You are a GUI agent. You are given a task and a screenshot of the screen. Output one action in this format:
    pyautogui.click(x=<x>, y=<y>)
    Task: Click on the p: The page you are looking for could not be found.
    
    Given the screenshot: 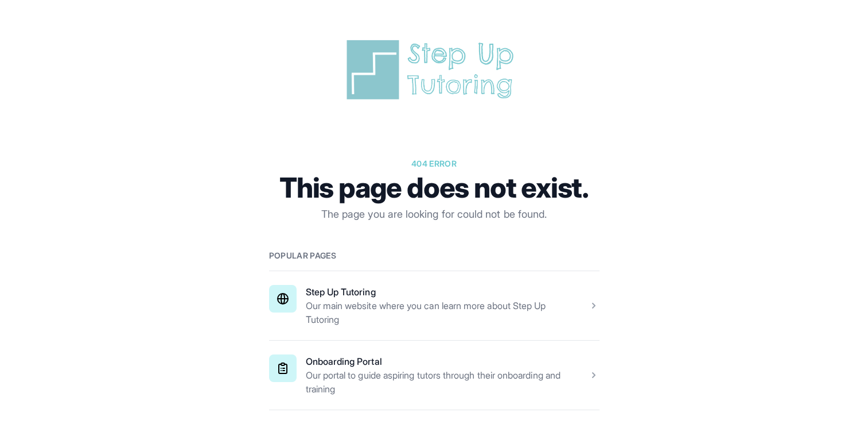 What is the action you would take?
    pyautogui.click(x=434, y=214)
    